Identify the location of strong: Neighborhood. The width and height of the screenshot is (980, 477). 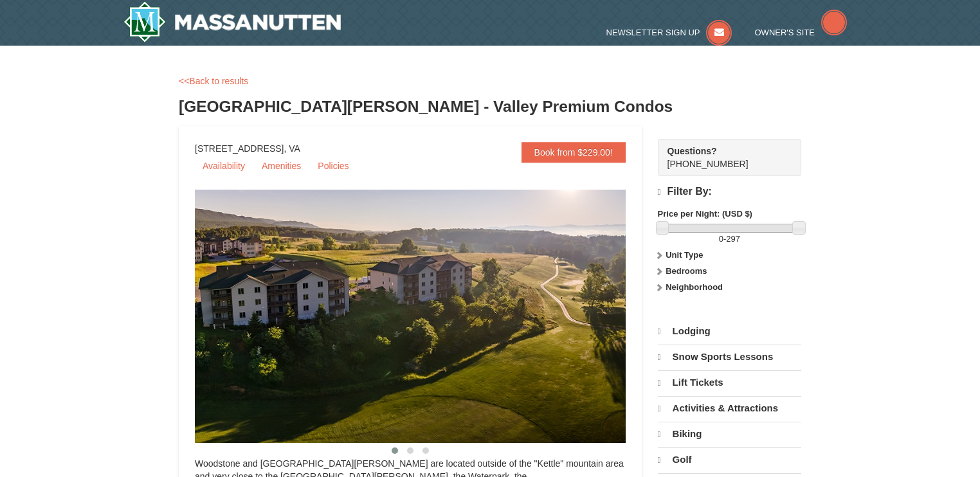
(694, 287).